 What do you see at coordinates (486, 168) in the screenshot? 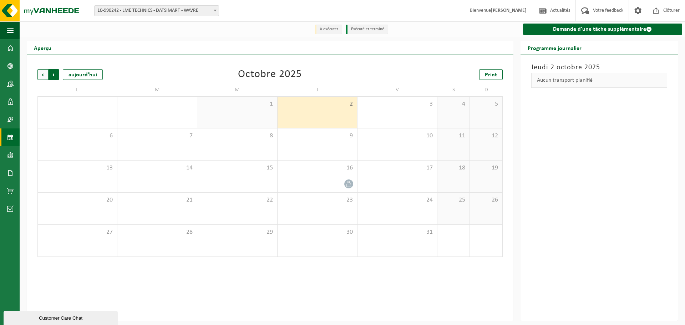
I see `span: 19` at bounding box center [486, 168].